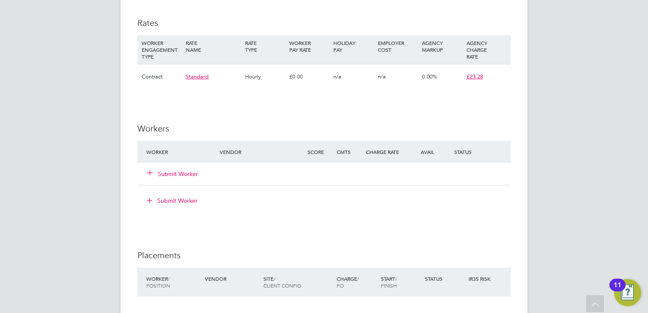  Describe the element at coordinates (617, 290) in the screenshot. I see `div: 11` at that location.